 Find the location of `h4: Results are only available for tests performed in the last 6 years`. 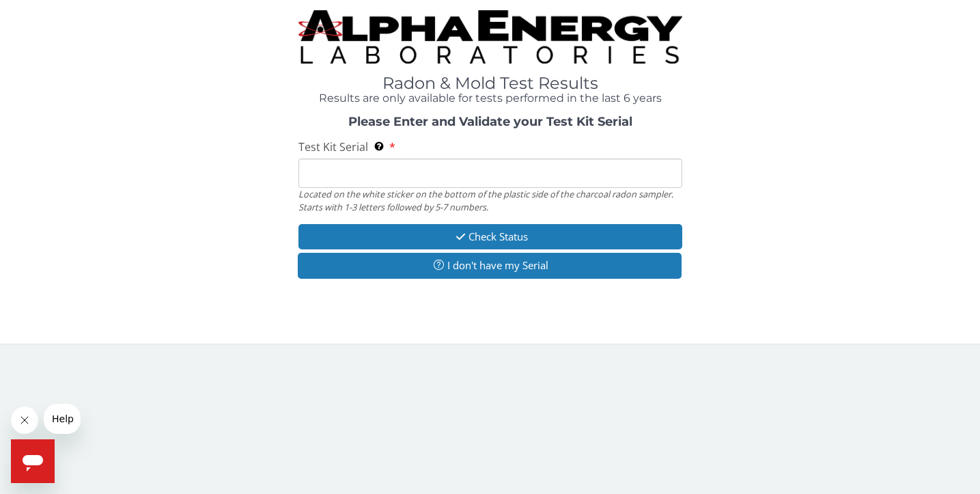

h4: Results are only available for tests performed in the last 6 years is located at coordinates (490, 98).